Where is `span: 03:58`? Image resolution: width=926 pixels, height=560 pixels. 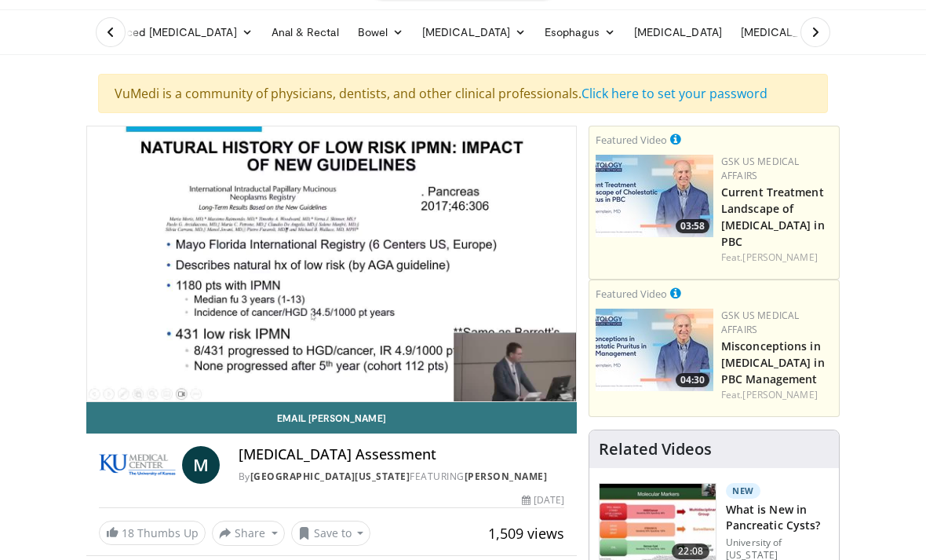 span: 03:58 is located at coordinates (693, 226).